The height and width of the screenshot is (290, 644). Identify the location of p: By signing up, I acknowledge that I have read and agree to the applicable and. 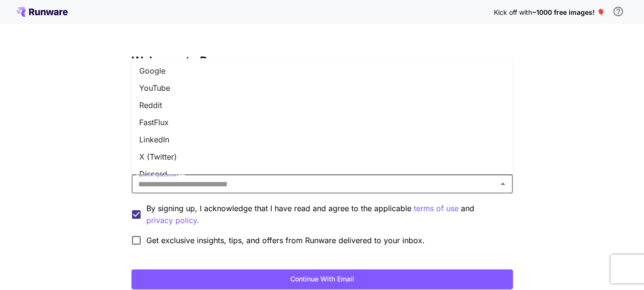
(326, 214).